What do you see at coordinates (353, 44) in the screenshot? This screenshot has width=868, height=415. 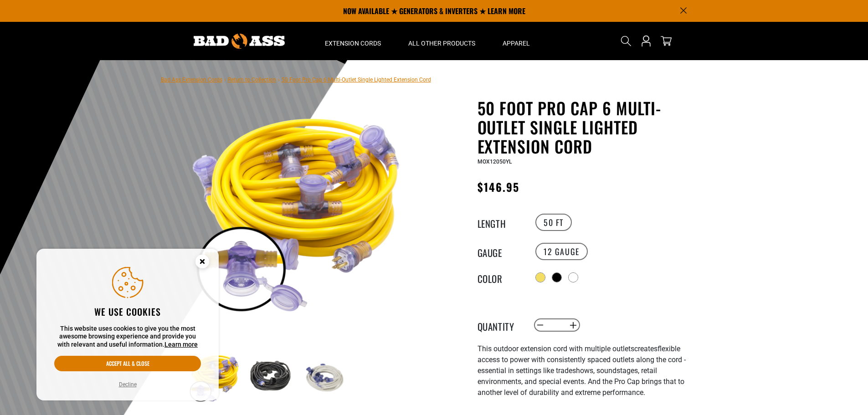 I see `span: Extension Cords` at bounding box center [353, 44].